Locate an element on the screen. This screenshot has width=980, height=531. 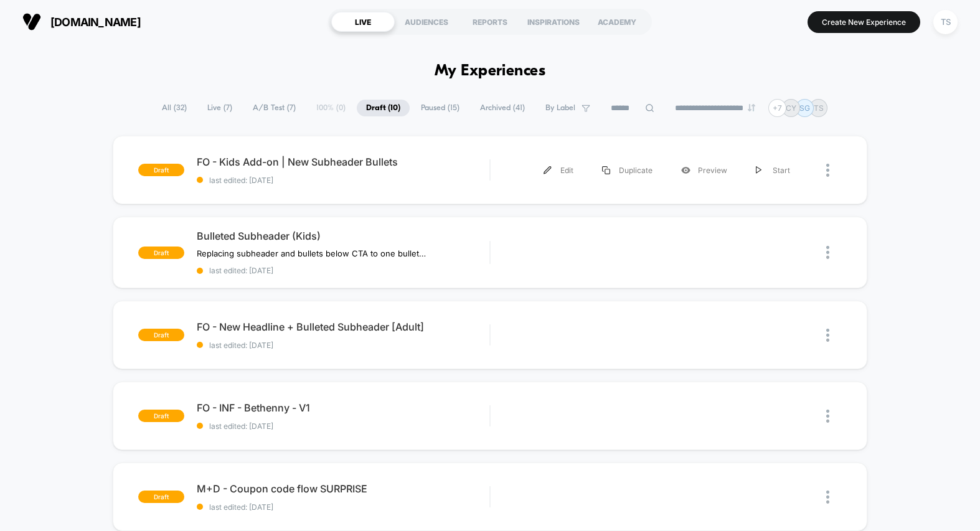
p: CY is located at coordinates (790, 108).